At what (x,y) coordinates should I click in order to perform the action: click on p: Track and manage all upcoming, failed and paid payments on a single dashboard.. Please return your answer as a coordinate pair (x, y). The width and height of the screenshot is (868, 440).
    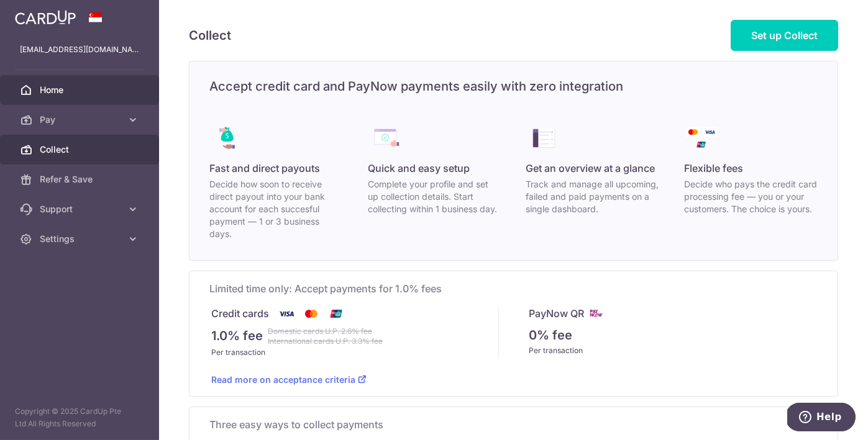
    Looking at the image, I should click on (593, 197).